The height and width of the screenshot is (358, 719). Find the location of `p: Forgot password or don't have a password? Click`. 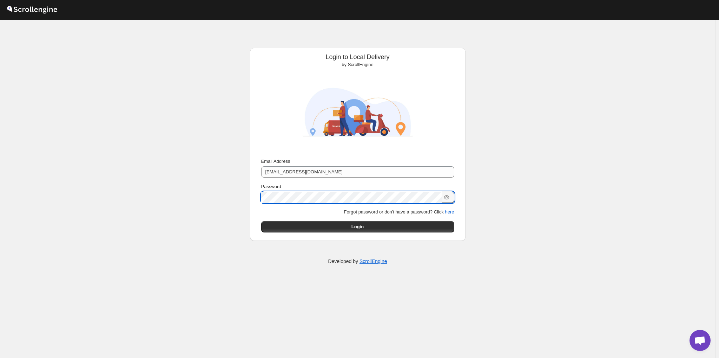

p: Forgot password or don't have a password? Click is located at coordinates (358, 212).